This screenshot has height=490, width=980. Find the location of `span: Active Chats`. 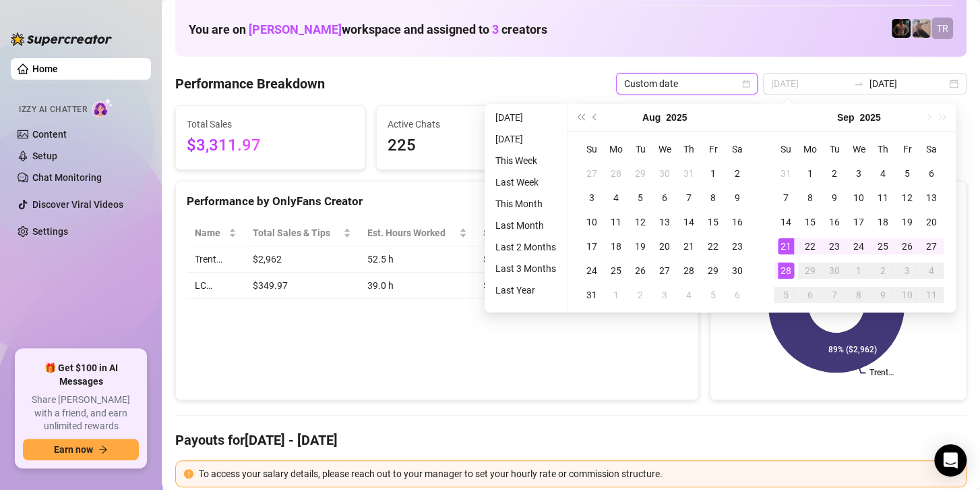

span: Active Chats is located at coordinates (471, 124).